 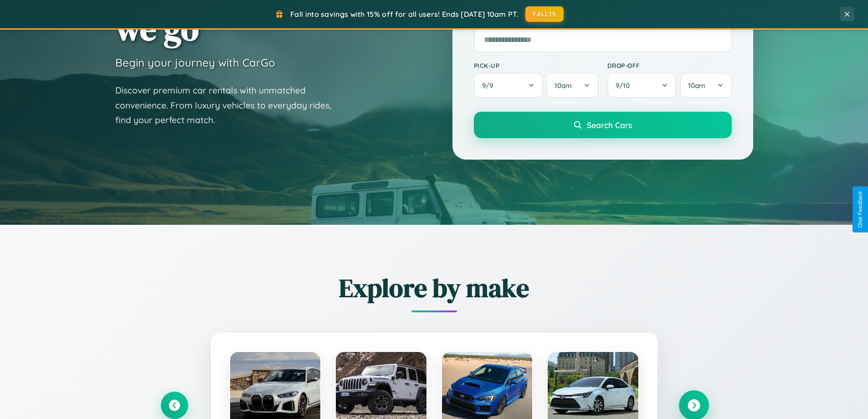 What do you see at coordinates (609, 125) in the screenshot?
I see `span: Search Cars` at bounding box center [609, 125].